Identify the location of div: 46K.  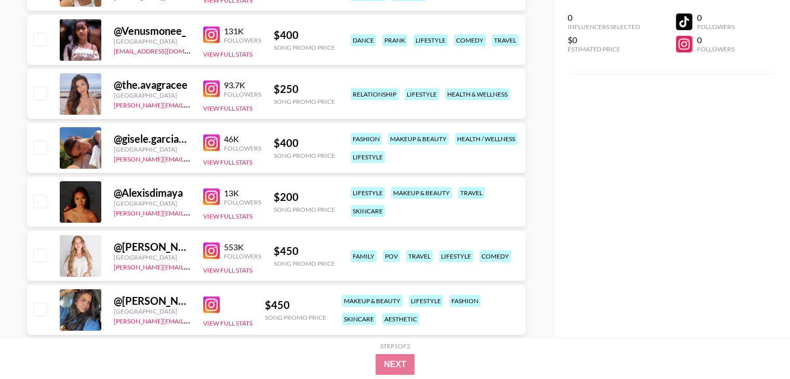
(242, 139).